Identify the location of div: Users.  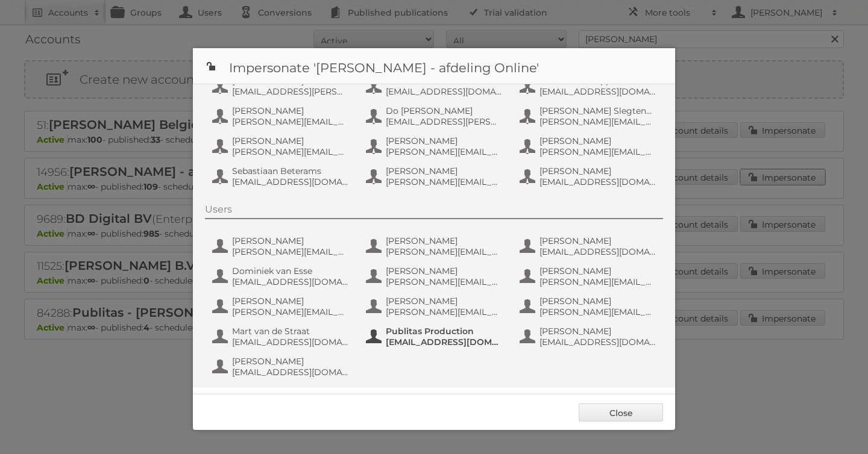
(434, 211).